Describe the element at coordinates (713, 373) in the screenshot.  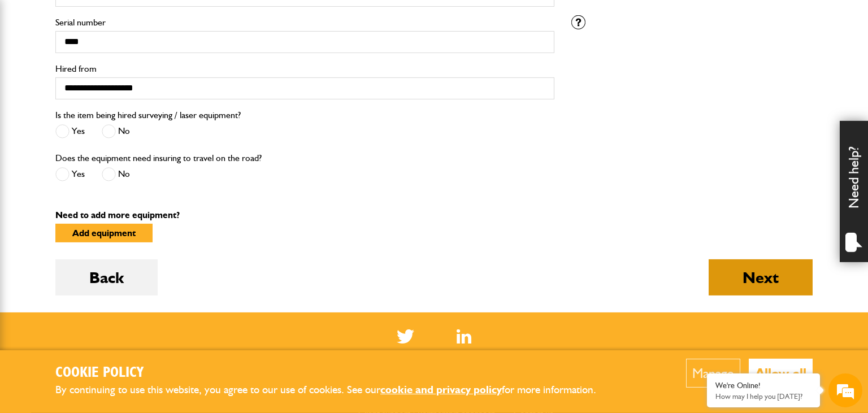
I see `button: Manage` at that location.